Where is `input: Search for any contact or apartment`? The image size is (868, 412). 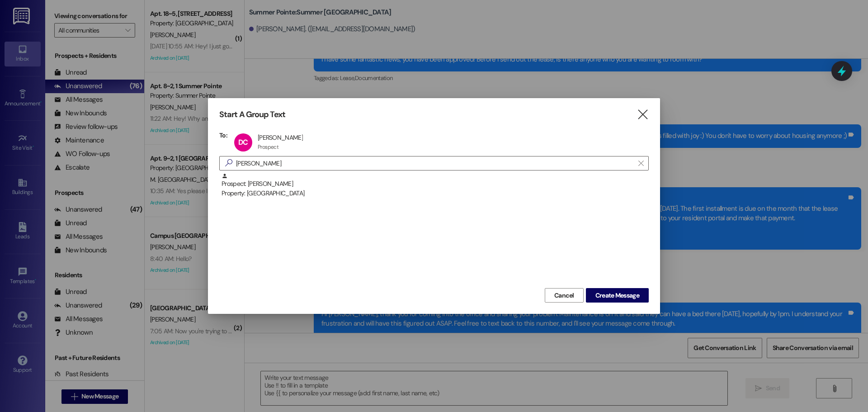
input: Search for any contact or apartment is located at coordinates (435, 163).